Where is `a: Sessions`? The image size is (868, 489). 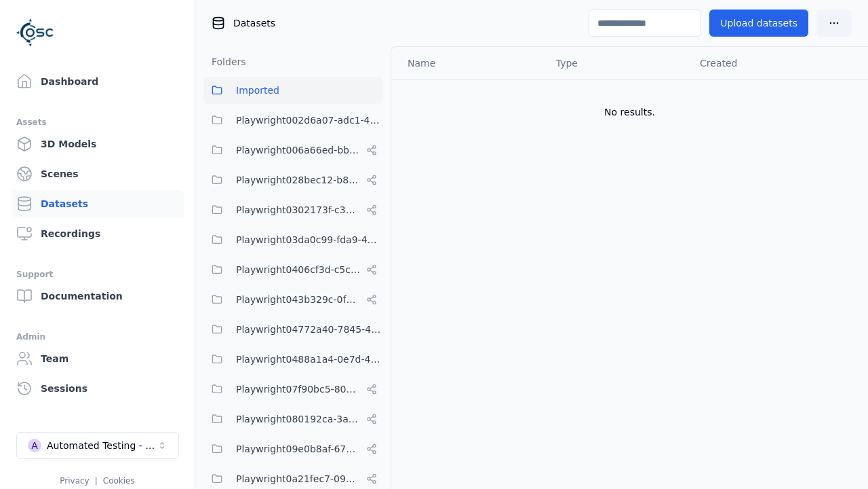
a: Sessions is located at coordinates (97, 388).